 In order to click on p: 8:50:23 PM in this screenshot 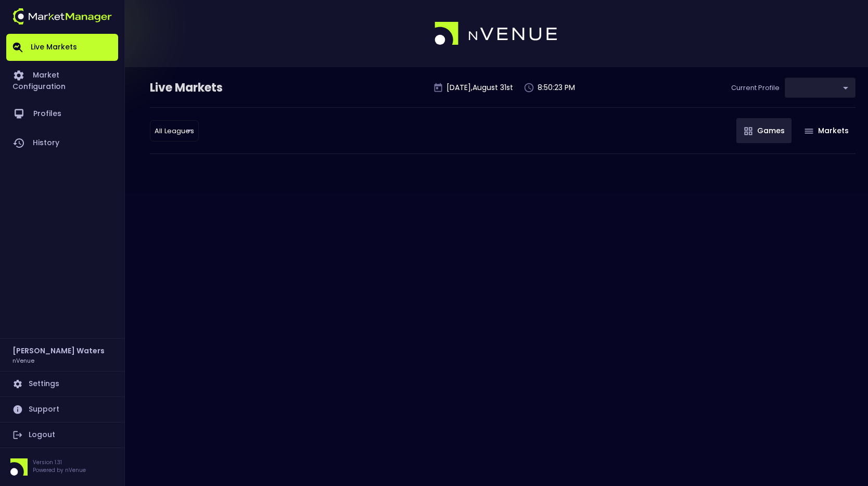, I will do `click(556, 87)`.